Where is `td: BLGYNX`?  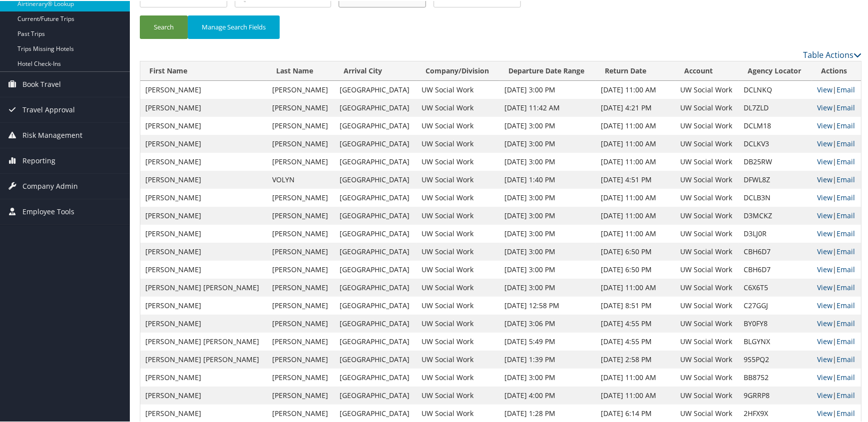 td: BLGYNX is located at coordinates (775, 340).